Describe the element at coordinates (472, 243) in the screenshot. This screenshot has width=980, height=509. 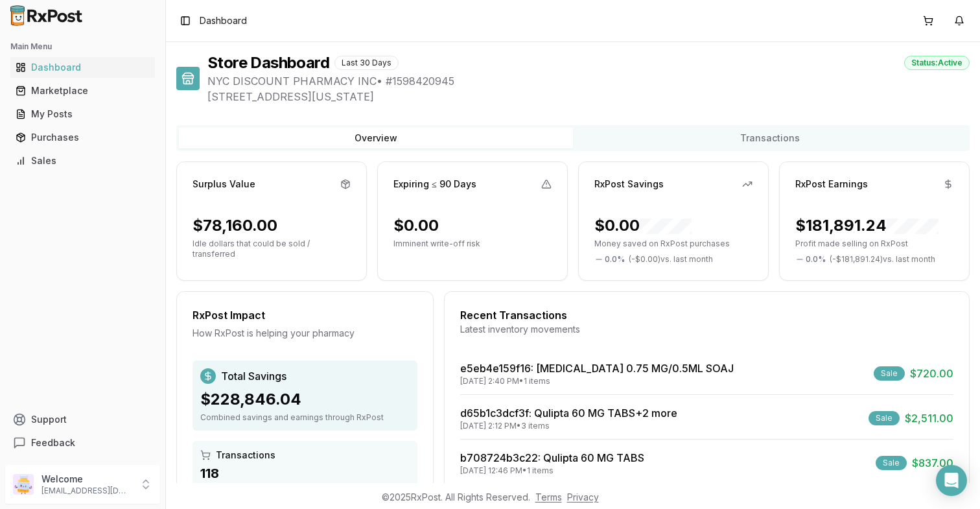
I see `p: Imminent write-off risk` at that location.